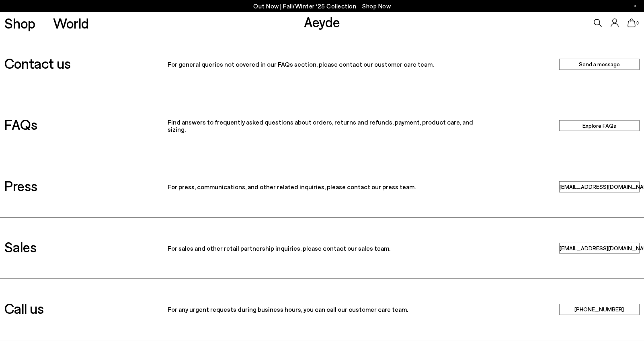 This screenshot has height=360, width=644. Describe the element at coordinates (322, 22) in the screenshot. I see `a: Aeyde` at that location.